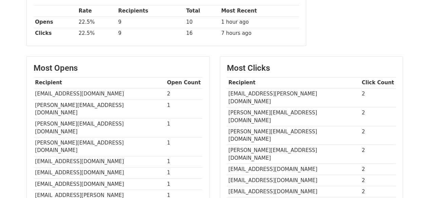 This screenshot has height=198, width=429. Describe the element at coordinates (259, 11) in the screenshot. I see `th: Most Recent` at that location.